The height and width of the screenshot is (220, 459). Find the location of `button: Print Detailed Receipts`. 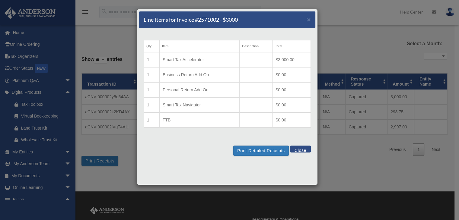

button: Print Detailed Receipts is located at coordinates (261, 151).